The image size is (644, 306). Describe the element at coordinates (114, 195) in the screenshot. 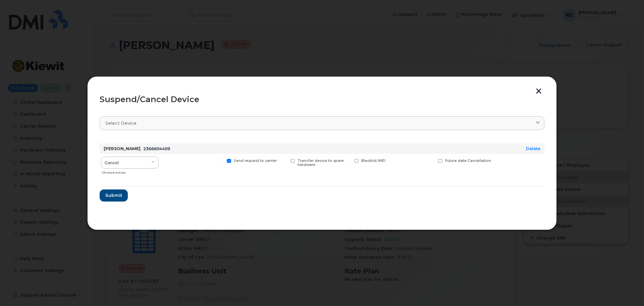

I see `span: Submit` at that location.